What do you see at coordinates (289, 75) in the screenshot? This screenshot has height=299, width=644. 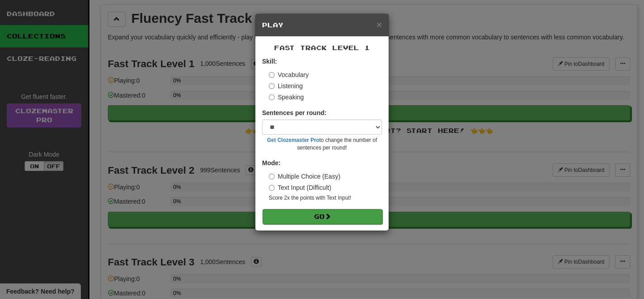 I see `label: Vocabulary` at bounding box center [289, 75].